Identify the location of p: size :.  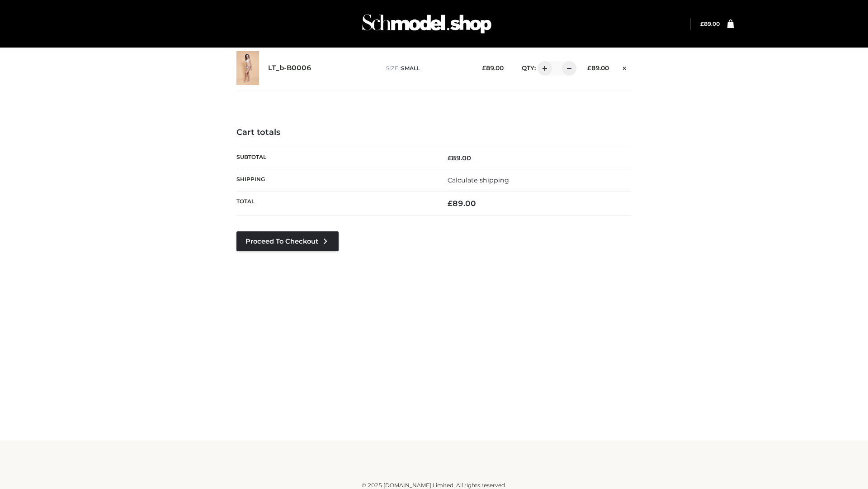
(427, 68).